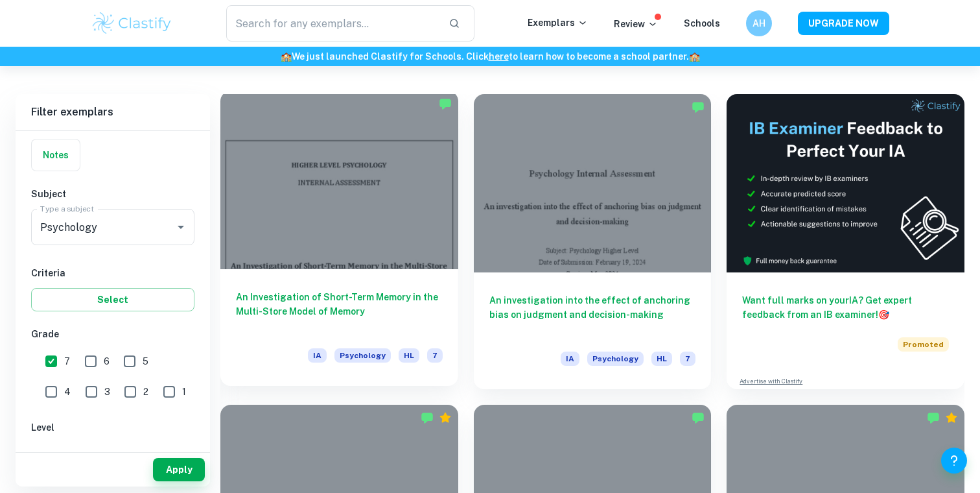 This screenshot has width=980, height=493. Describe the element at coordinates (845, 183) in the screenshot. I see `img: Thumbnail` at that location.